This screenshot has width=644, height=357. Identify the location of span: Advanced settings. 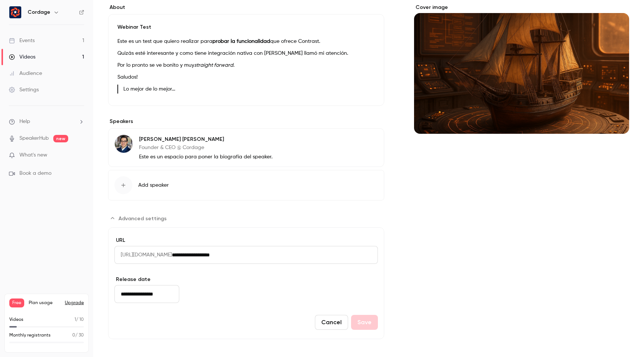
(142, 219).